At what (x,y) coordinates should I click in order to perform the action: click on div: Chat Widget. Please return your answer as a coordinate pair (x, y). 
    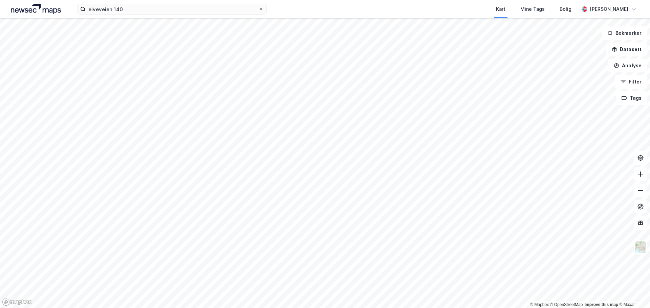
    Looking at the image, I should click on (633, 292).